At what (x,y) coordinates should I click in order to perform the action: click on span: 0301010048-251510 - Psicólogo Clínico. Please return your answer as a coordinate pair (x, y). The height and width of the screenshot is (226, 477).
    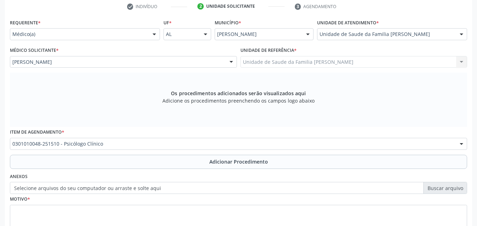
    Looking at the image, I should click on (232, 144).